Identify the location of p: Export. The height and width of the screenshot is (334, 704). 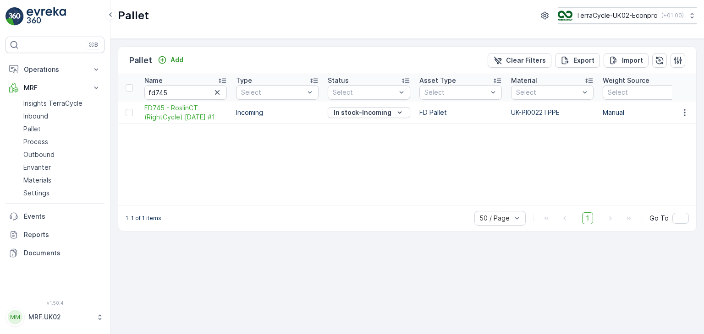
(584, 60).